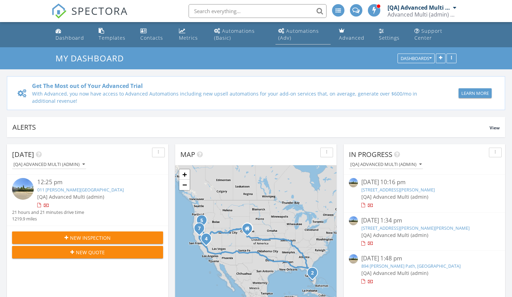 The image size is (512, 297). Describe the element at coordinates (235, 34) in the screenshot. I see `div: Automations (Basic)` at that location.